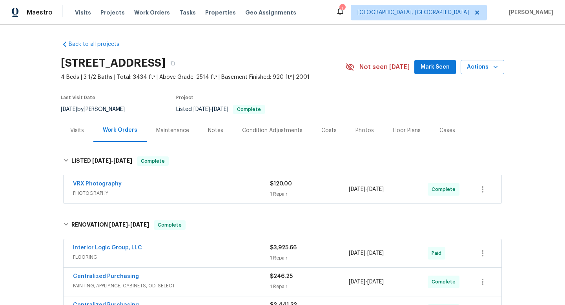 The image size is (565, 305). I want to click on span: PHOTOGRAPHY, so click(171, 193).